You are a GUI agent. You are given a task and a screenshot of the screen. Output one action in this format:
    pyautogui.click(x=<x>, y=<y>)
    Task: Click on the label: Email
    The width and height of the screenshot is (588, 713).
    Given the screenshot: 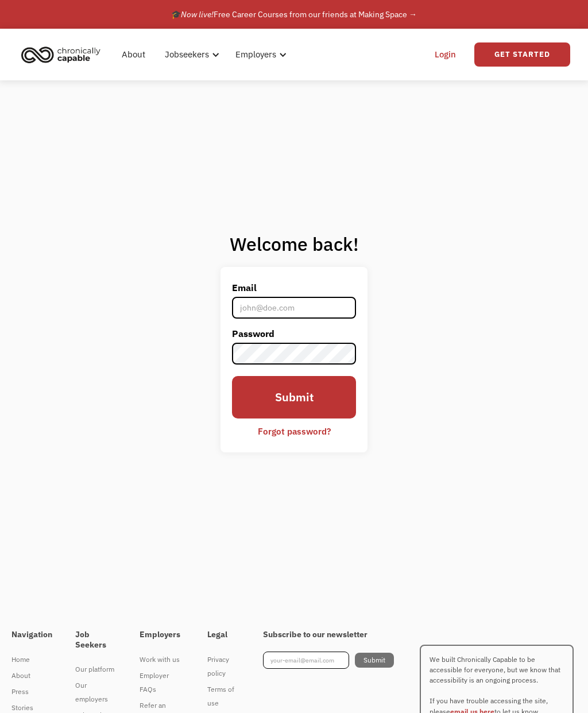 What is the action you would take?
    pyautogui.click(x=294, y=288)
    